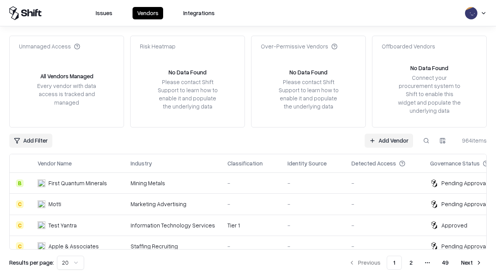 Image resolution: width=496 pixels, height=279 pixels. What do you see at coordinates (62, 225) in the screenshot?
I see `div: Test Yantra` at bounding box center [62, 225].